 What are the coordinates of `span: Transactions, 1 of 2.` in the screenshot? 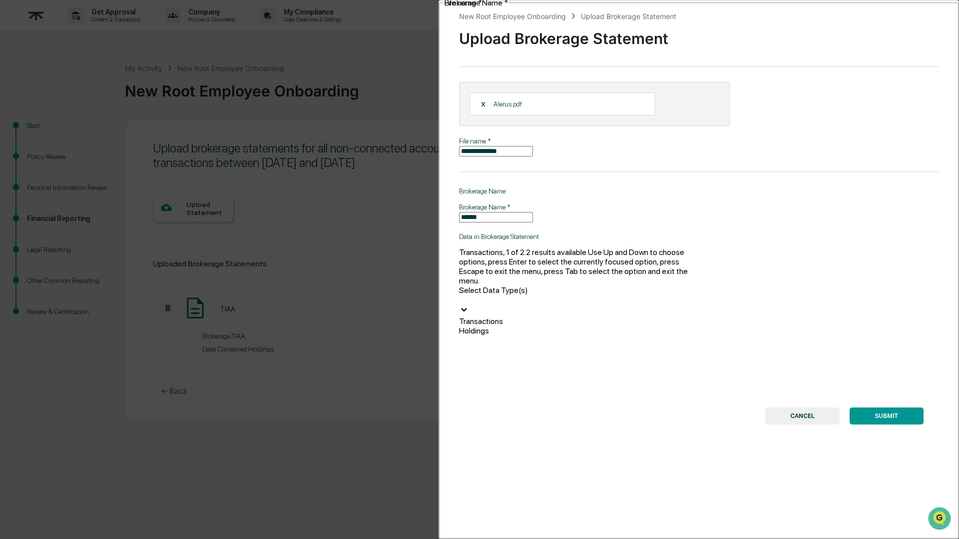 It's located at (493, 252).